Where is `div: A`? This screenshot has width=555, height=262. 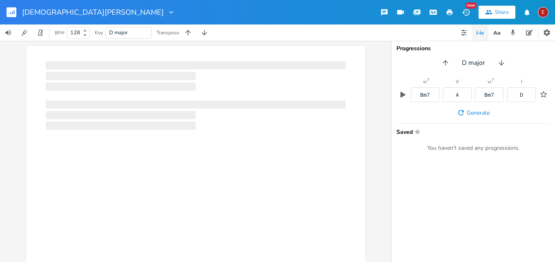
div: A is located at coordinates (458, 95).